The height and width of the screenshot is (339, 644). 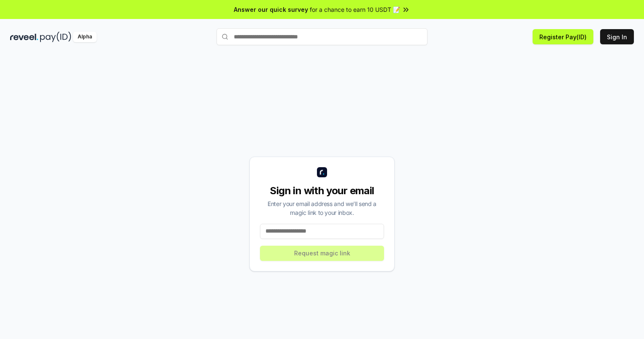 I want to click on div: Sign in with your email, so click(x=322, y=191).